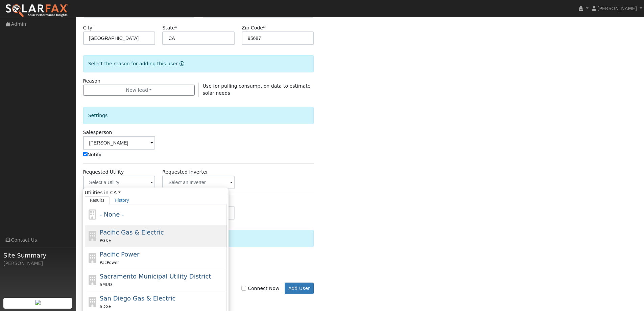 The width and height of the screenshot is (644, 311). I want to click on a: Reason for new user, so click(181, 63).